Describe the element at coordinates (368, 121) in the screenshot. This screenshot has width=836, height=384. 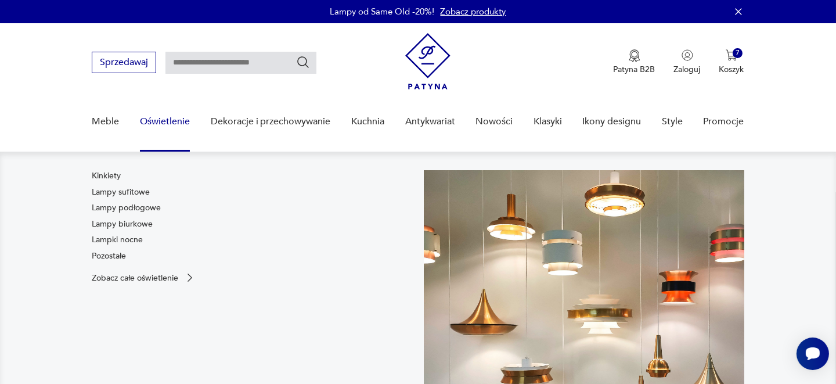
I see `a: Kuchnia` at that location.